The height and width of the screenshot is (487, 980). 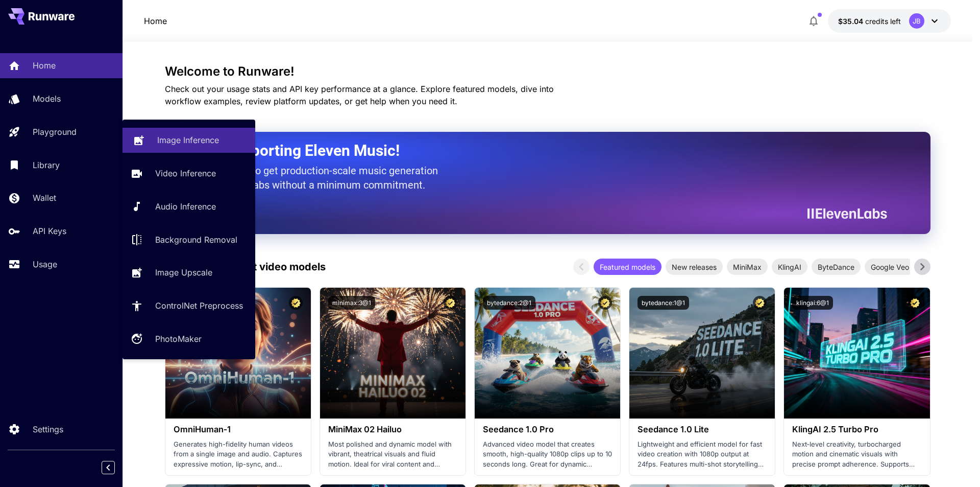 I want to click on p: Video Inference, so click(x=185, y=173).